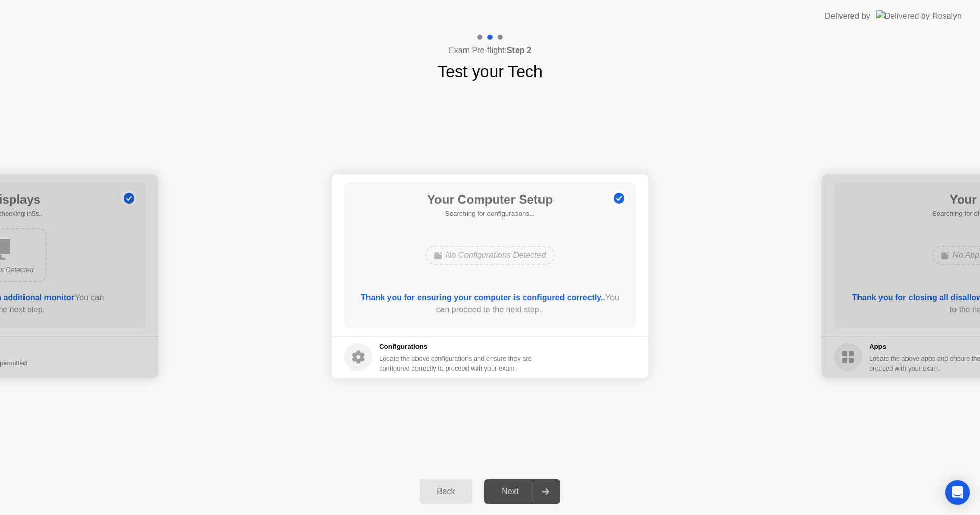  Describe the element at coordinates (847, 16) in the screenshot. I see `div: Delivered by` at that location.